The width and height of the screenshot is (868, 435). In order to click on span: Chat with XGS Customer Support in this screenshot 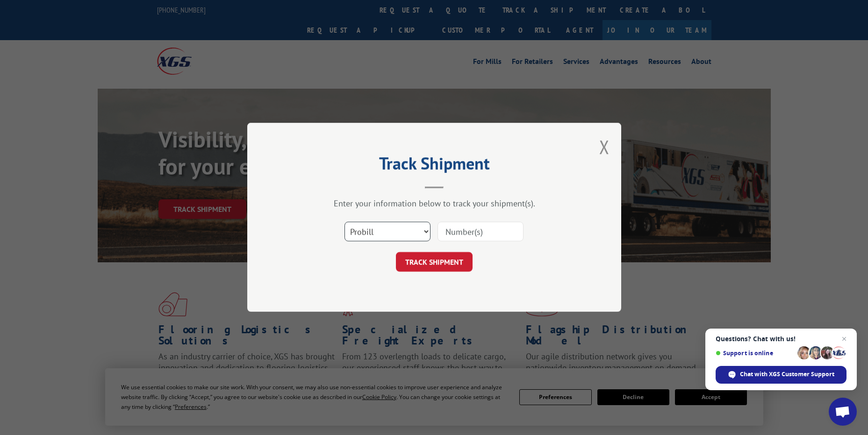, I will do `click(787, 375)`.